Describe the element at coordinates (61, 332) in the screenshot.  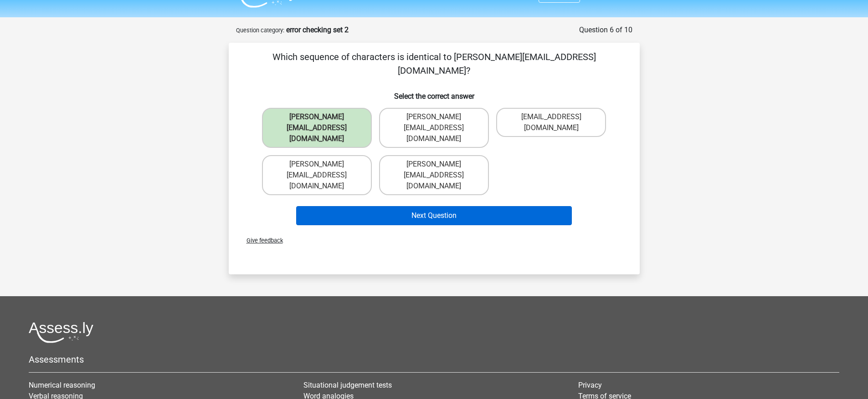
I see `img: Assessly logo` at that location.